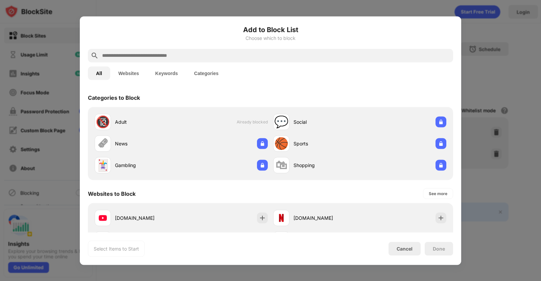 This screenshot has width=541, height=281. What do you see at coordinates (95, 55) in the screenshot?
I see `img: search.svg` at bounding box center [95, 55].